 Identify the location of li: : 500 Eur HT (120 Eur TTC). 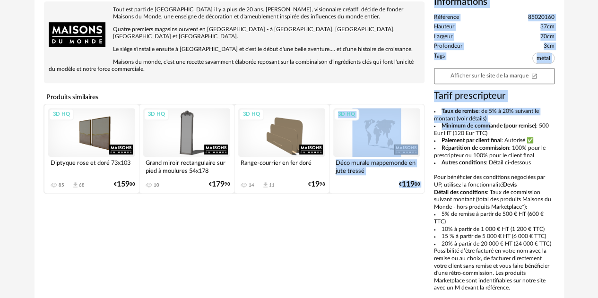
(494, 130).